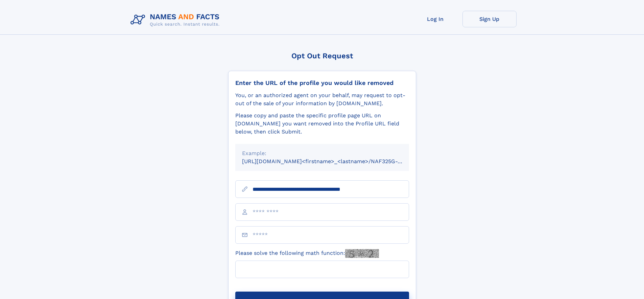 The image size is (644, 299). I want to click on label: Please solve the following math function:, so click(307, 254).